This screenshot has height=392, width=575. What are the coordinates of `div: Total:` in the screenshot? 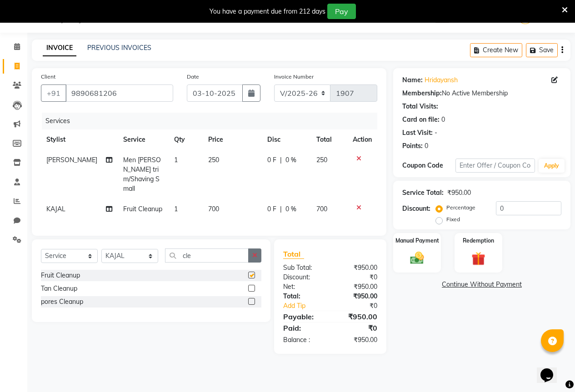 It's located at (303, 296).